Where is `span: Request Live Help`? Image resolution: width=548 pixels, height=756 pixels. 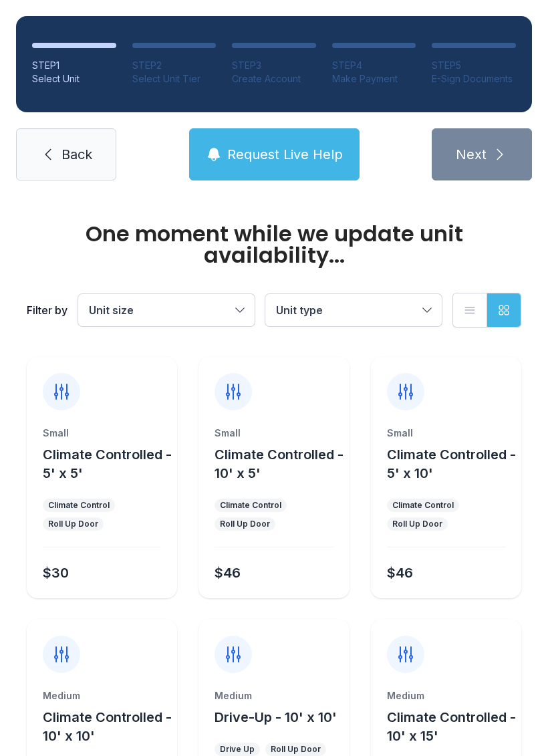
span: Request Live Help is located at coordinates (285, 155).